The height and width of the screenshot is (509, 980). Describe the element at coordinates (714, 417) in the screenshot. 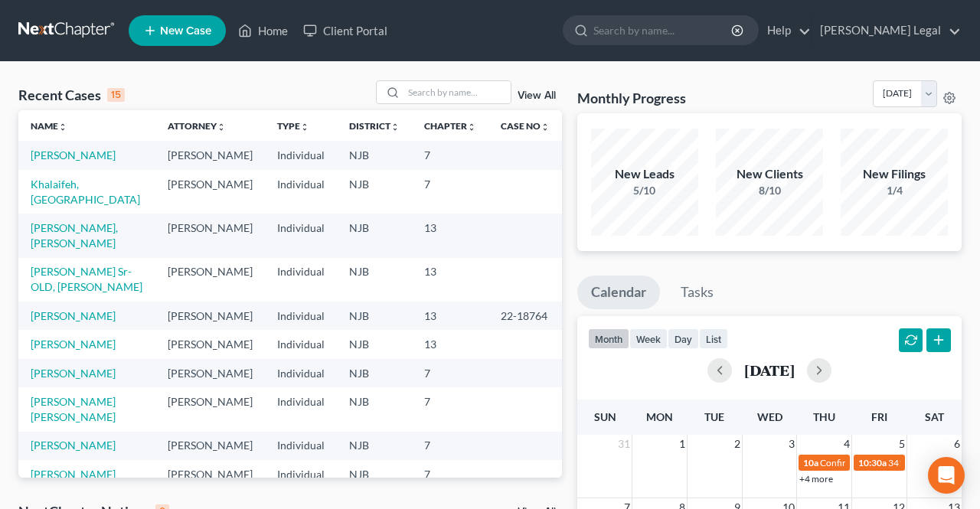

I see `span: Tue` at that location.